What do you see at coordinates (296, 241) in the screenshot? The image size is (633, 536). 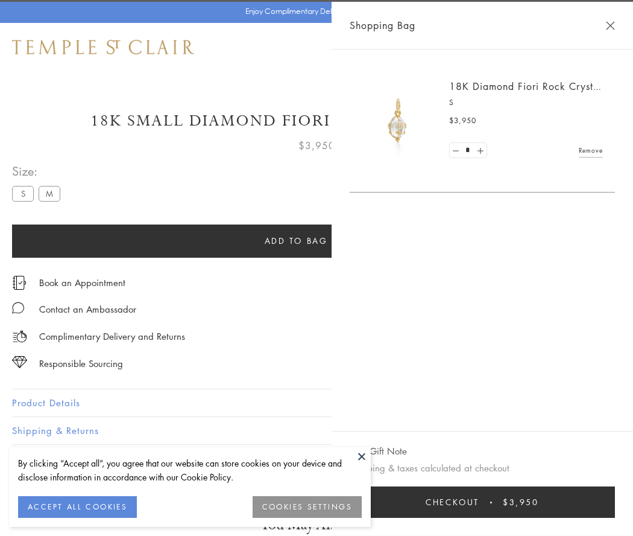 I see `span: Add to bag` at bounding box center [296, 241].